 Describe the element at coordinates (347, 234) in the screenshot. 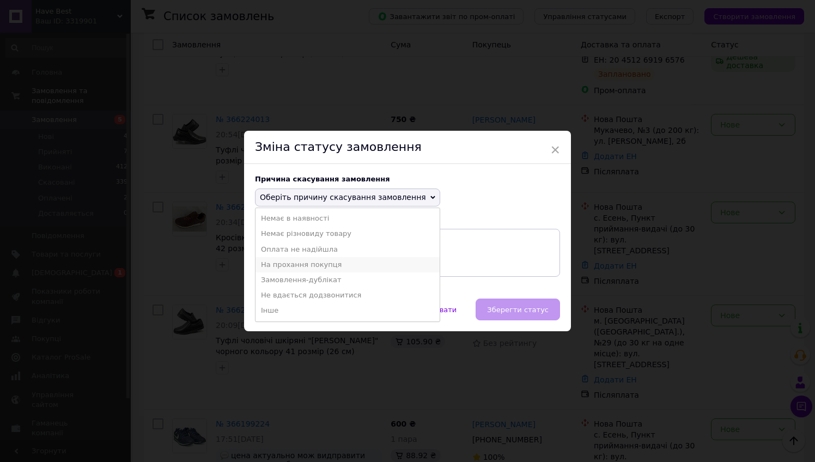

I see `li: Немає різновиду товару` at that location.